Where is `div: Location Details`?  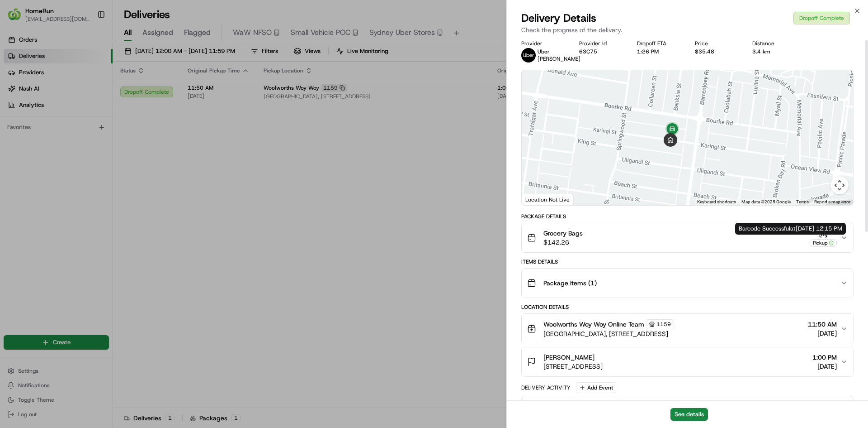 div: Location Details is located at coordinates (687, 306).